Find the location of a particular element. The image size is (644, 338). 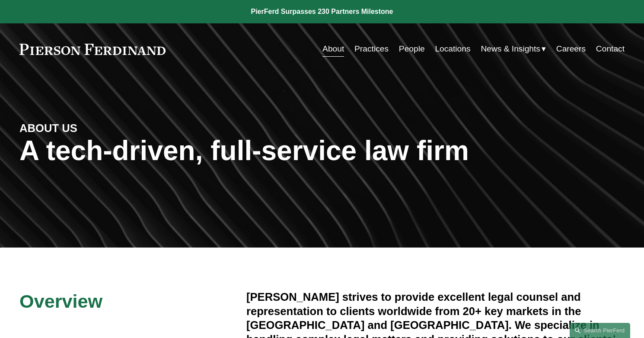

a: Search this site is located at coordinates (599, 330).